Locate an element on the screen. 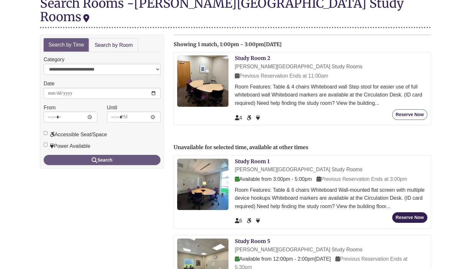 Image resolution: width=471 pixels, height=269 pixels. span: Available from 3:00pm - 5:00pm is located at coordinates (273, 179).